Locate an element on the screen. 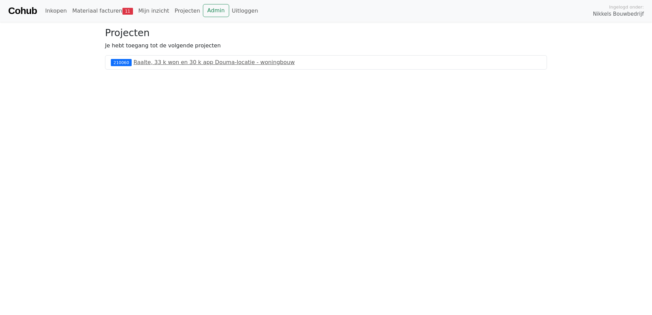 Image resolution: width=652 pixels, height=315 pixels. div: 210060 is located at coordinates (121, 62).